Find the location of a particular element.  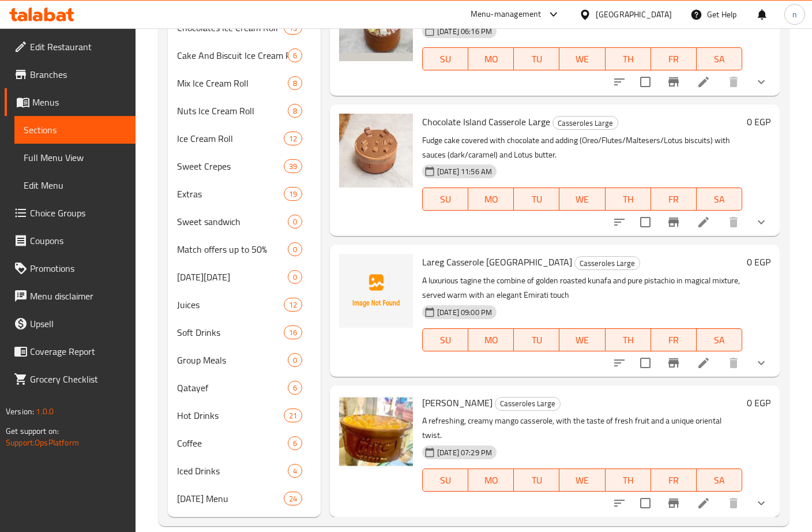

div: Juices is located at coordinates (230, 305).